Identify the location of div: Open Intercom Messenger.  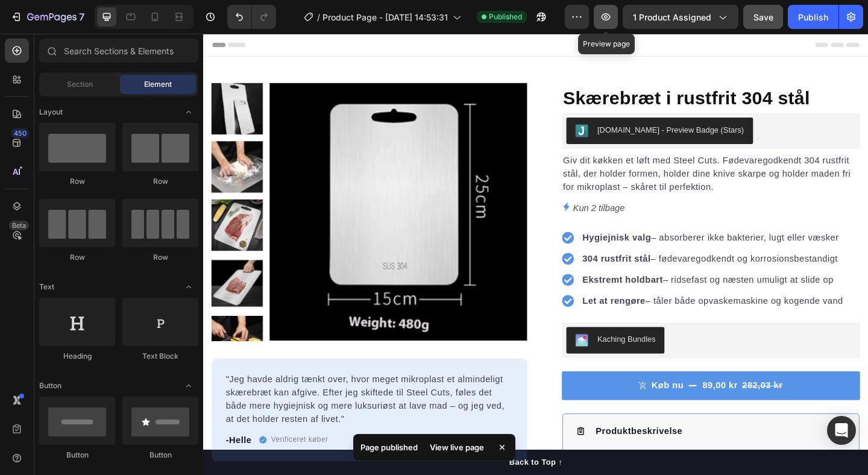
(841, 431).